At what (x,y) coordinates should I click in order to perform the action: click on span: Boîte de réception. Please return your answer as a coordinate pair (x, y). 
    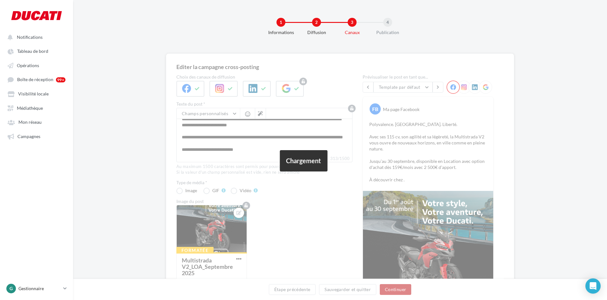
    Looking at the image, I should click on (35, 79).